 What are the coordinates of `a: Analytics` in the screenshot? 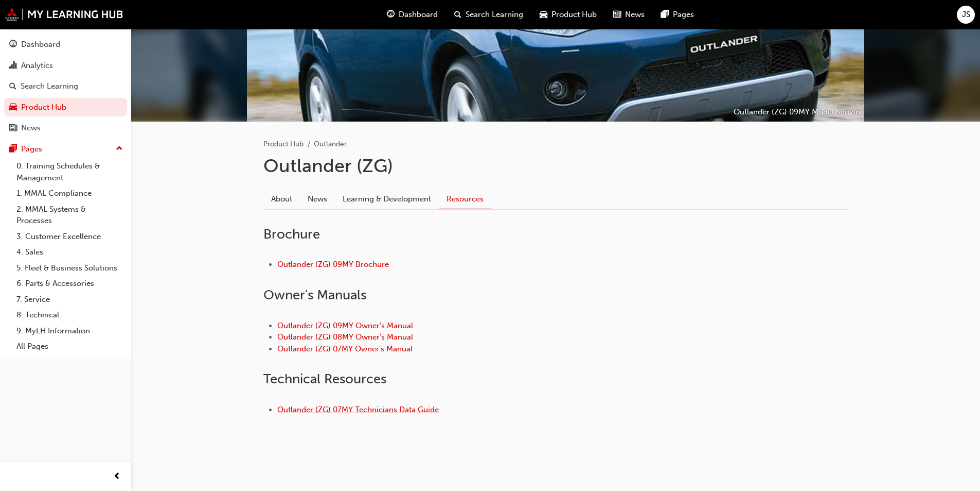 It's located at (65, 65).